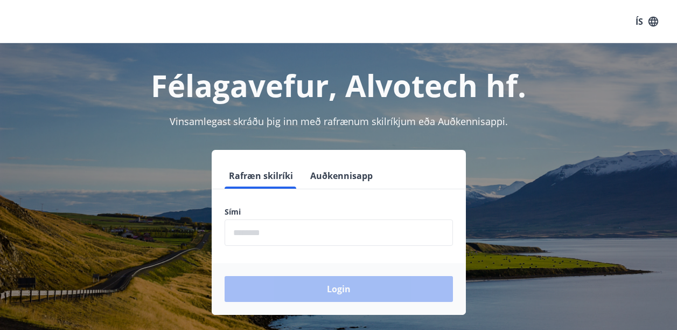 This screenshot has height=330, width=677. I want to click on h1: Félagavefur, Alvotech hf., so click(338, 85).